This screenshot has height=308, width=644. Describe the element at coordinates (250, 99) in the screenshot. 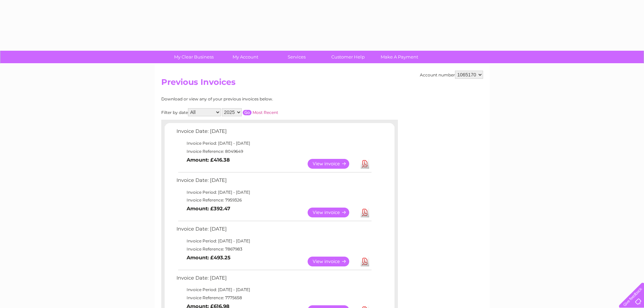

I see `div: Download or view any of your previous invoices below.` at that location.